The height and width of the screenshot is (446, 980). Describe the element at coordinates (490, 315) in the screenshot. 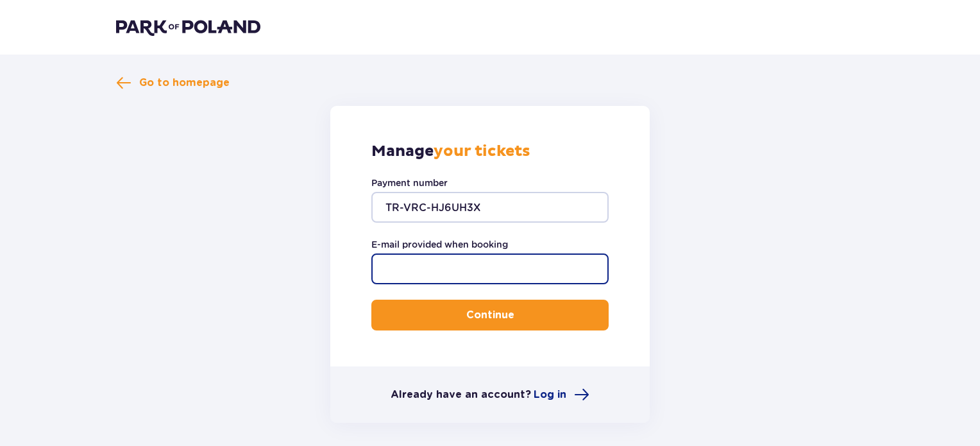

I see `p: Continue` at that location.